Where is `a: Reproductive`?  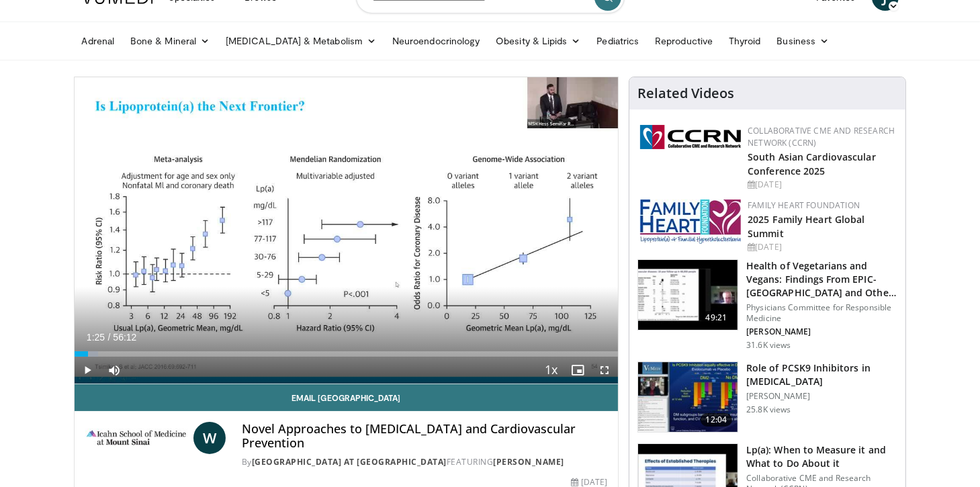
a: Reproductive is located at coordinates (684, 41).